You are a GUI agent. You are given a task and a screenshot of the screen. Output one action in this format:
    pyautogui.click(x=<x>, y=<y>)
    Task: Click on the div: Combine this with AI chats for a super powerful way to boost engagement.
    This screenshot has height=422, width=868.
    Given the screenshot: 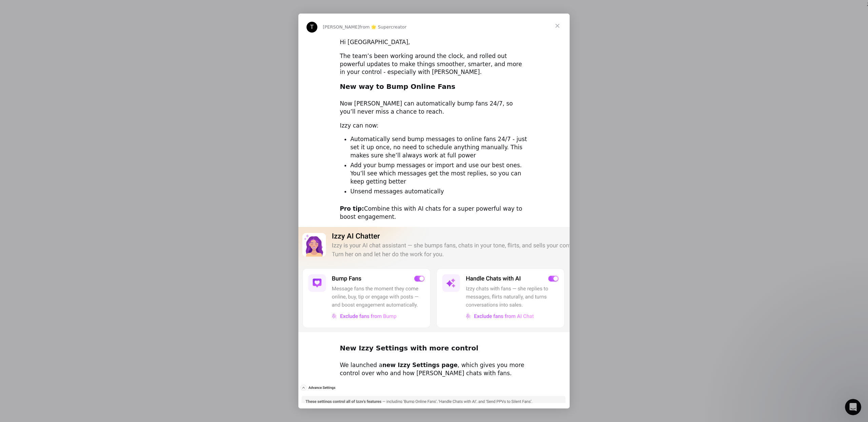 What is the action you would take?
    pyautogui.click(x=434, y=213)
    